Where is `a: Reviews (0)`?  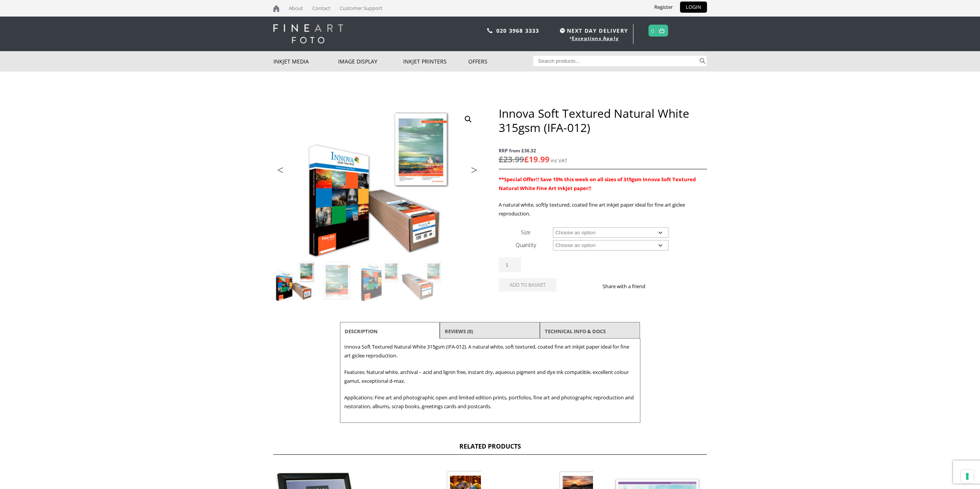 a: Reviews (0) is located at coordinates (458, 332).